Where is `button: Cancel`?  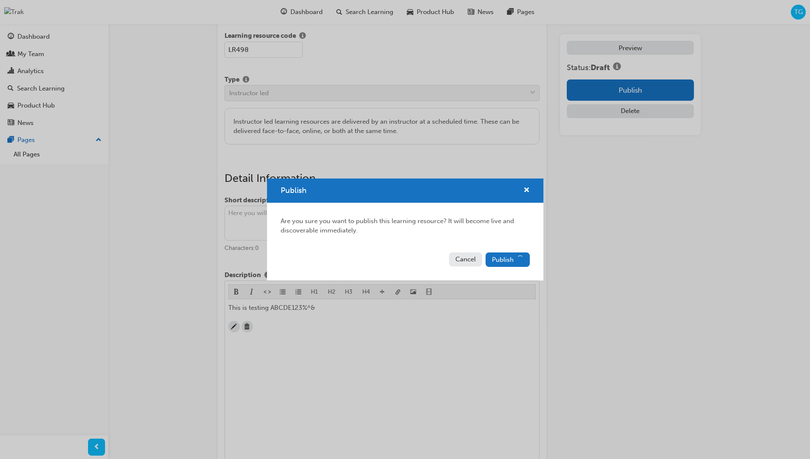
button: Cancel is located at coordinates (465, 259).